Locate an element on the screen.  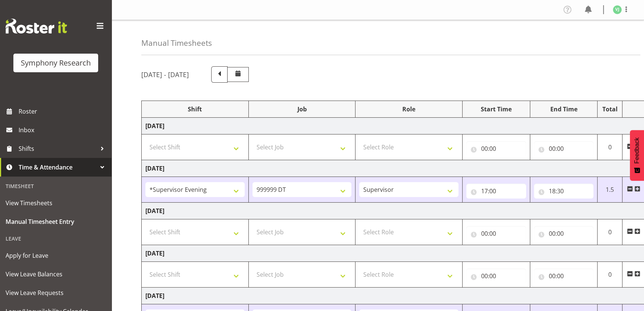
div: Job is located at coordinates (302, 109).